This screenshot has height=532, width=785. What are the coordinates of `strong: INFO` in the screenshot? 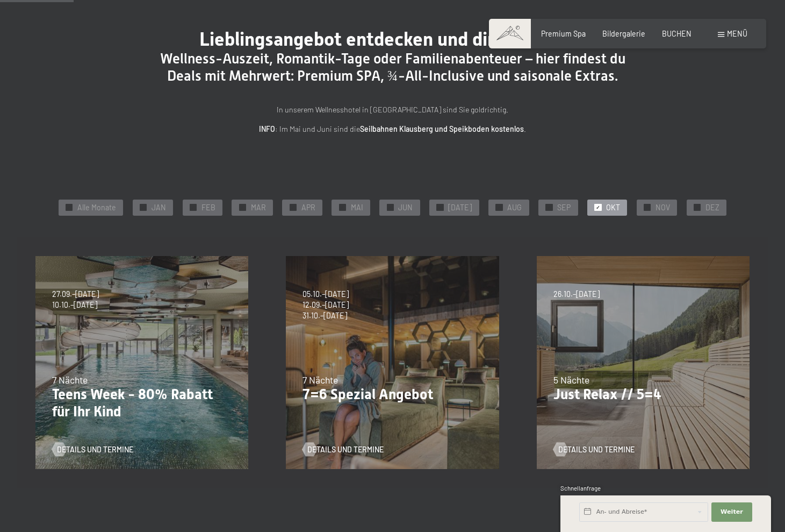 It's located at (267, 128).